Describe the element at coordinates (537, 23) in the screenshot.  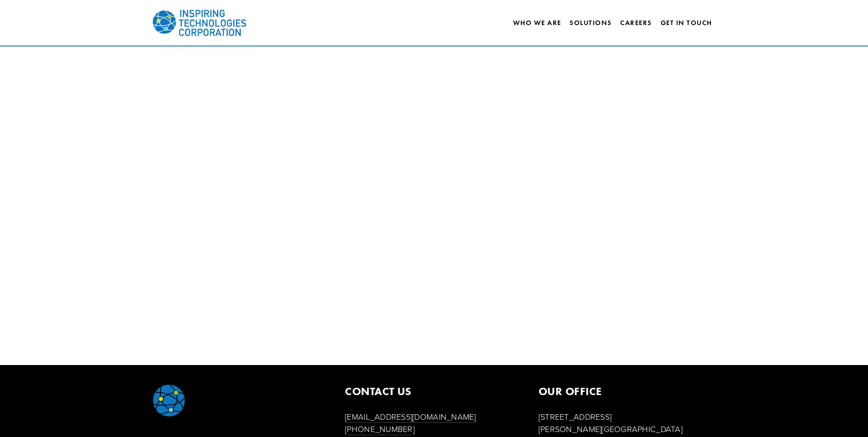
I see `a: Who We Are` at that location.